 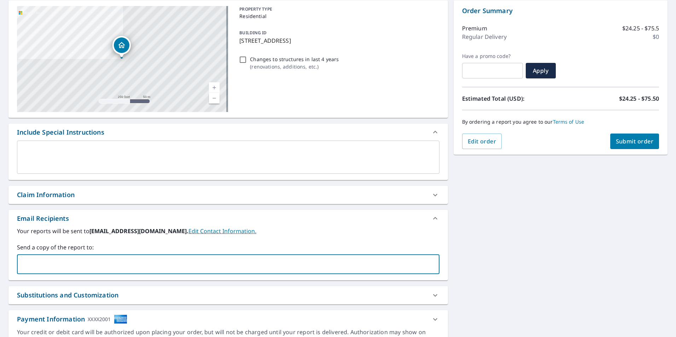 What do you see at coordinates (228, 231) in the screenshot?
I see `label: Your reports will be sent to` at bounding box center [228, 231].